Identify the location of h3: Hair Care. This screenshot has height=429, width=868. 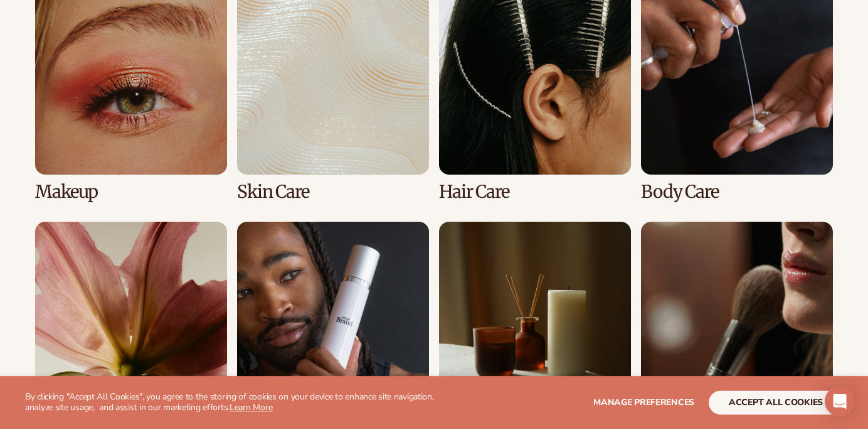
(535, 191).